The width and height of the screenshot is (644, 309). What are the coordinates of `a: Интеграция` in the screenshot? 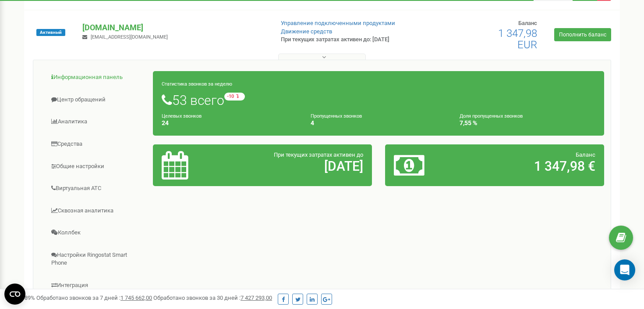 It's located at (96, 285).